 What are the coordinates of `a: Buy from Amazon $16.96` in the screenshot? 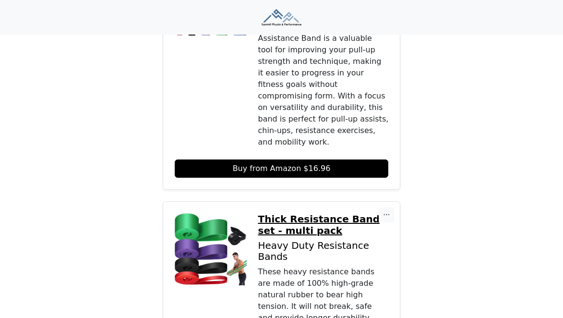 It's located at (282, 169).